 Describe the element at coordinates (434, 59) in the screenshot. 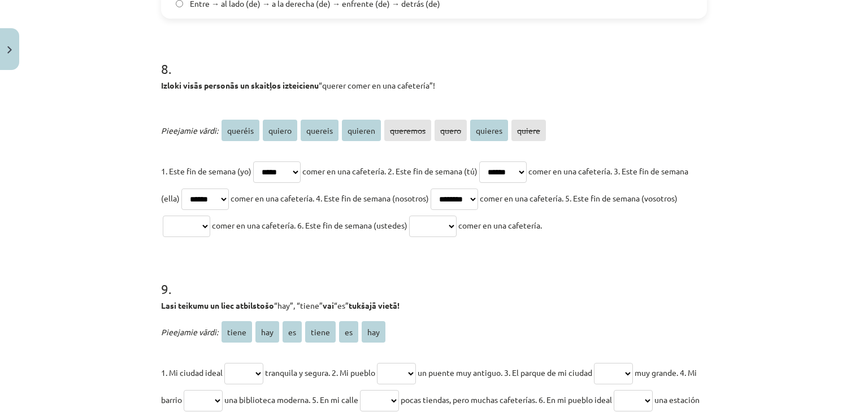

I see `h1: 8 .` at that location.